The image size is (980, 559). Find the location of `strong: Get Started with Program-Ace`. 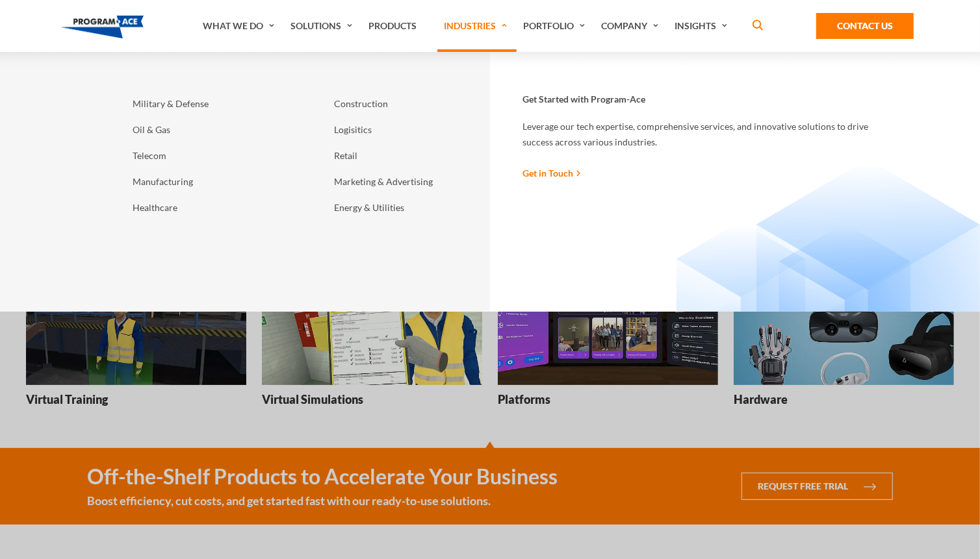

strong: Get Started with Program-Ace is located at coordinates (584, 100).